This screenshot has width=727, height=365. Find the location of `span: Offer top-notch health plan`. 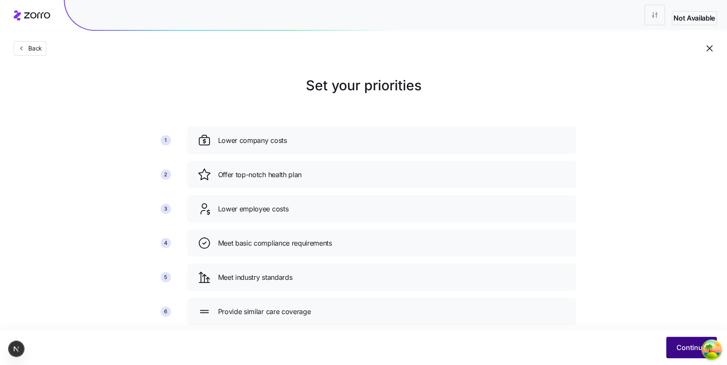

span: Offer top-notch health plan is located at coordinates (260, 175).